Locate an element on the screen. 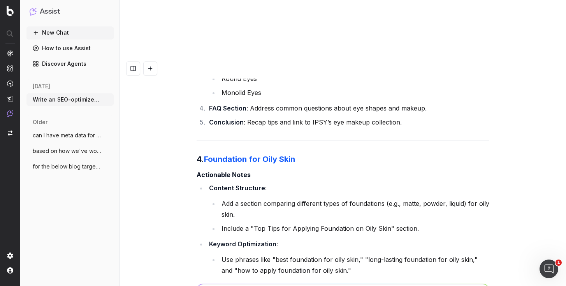  img: Analytics is located at coordinates (10, 53).